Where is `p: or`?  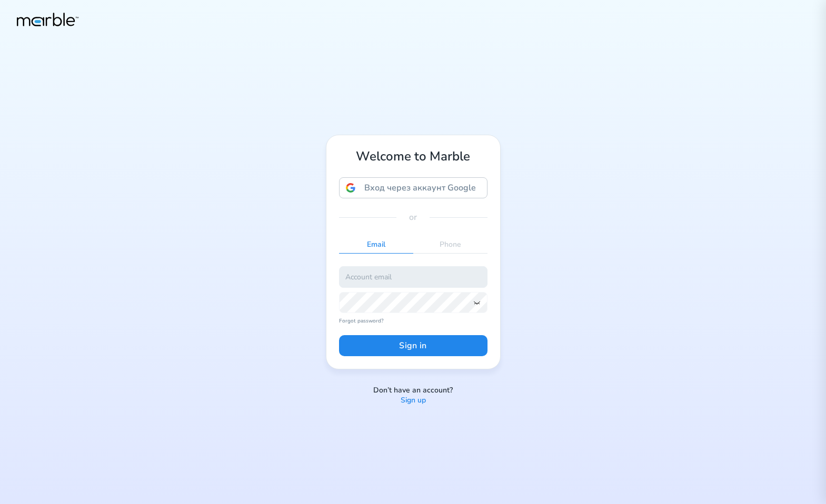
p: or is located at coordinates (413, 217).